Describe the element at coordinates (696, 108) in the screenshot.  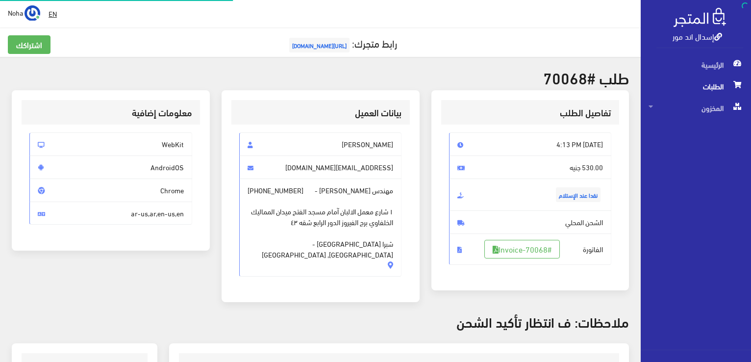
I see `span: المخزون` at that location.